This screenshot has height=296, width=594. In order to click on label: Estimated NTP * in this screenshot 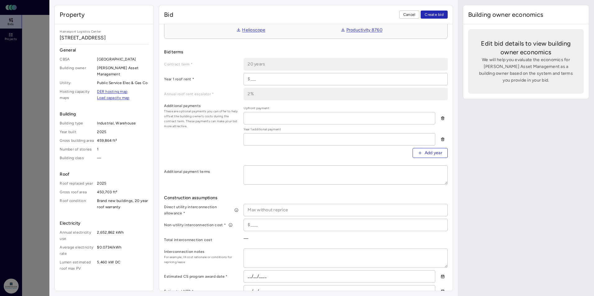, I will do `click(201, 292)`.